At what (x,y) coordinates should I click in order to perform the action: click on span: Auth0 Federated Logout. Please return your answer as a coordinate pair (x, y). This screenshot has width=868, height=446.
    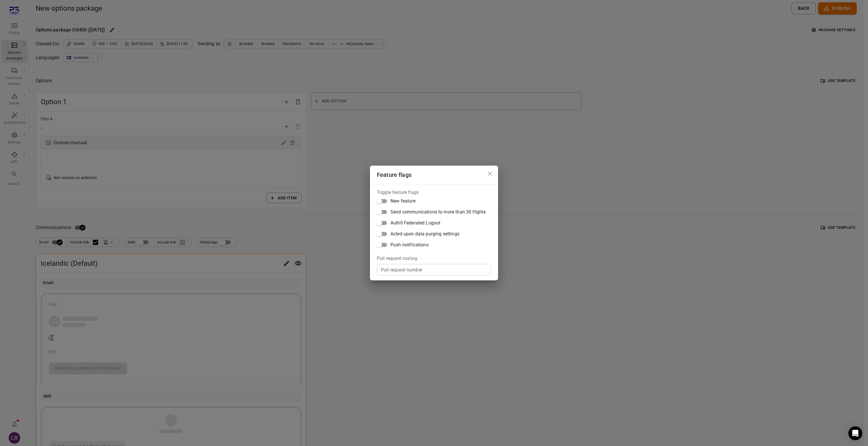
    Looking at the image, I should click on (416, 223).